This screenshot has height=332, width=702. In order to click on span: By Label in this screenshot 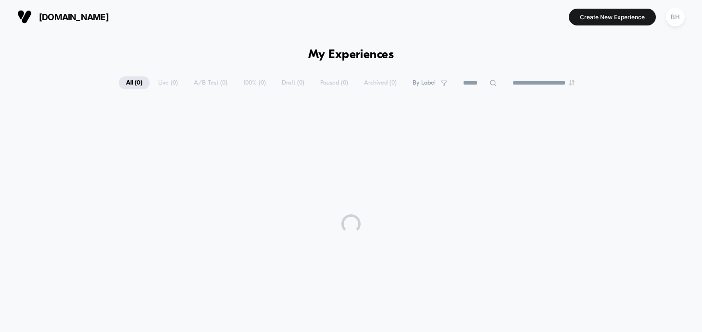, I will do `click(424, 83)`.